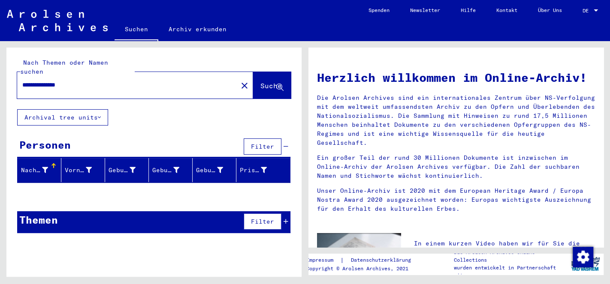 This screenshot has width=610, height=284. What do you see at coordinates (83, 170) in the screenshot?
I see `mat-header-cell: Vorname` at bounding box center [83, 170].